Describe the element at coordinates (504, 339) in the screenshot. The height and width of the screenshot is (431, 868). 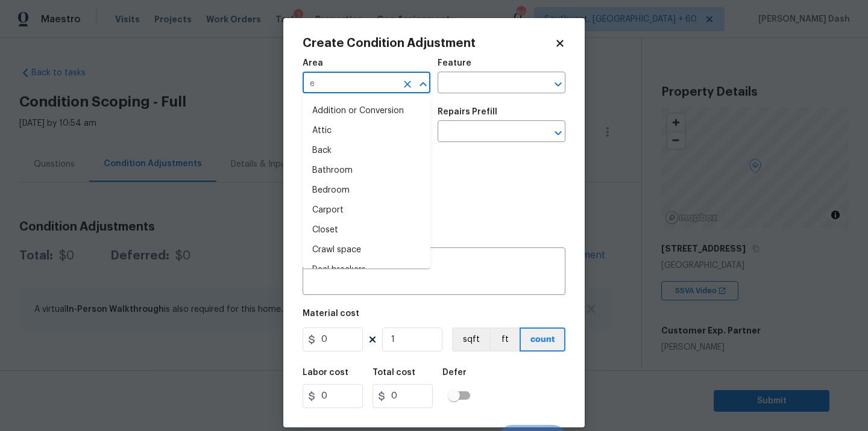
I see `button: ft` at that location.